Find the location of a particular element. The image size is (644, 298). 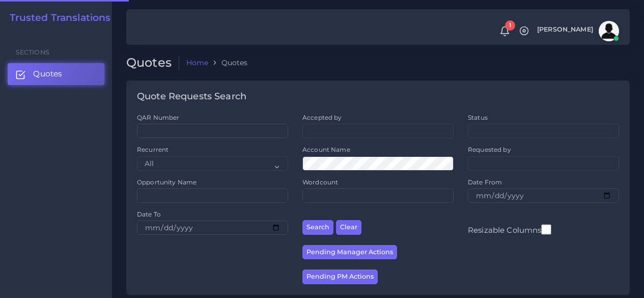

span: Sections is located at coordinates (33, 52).